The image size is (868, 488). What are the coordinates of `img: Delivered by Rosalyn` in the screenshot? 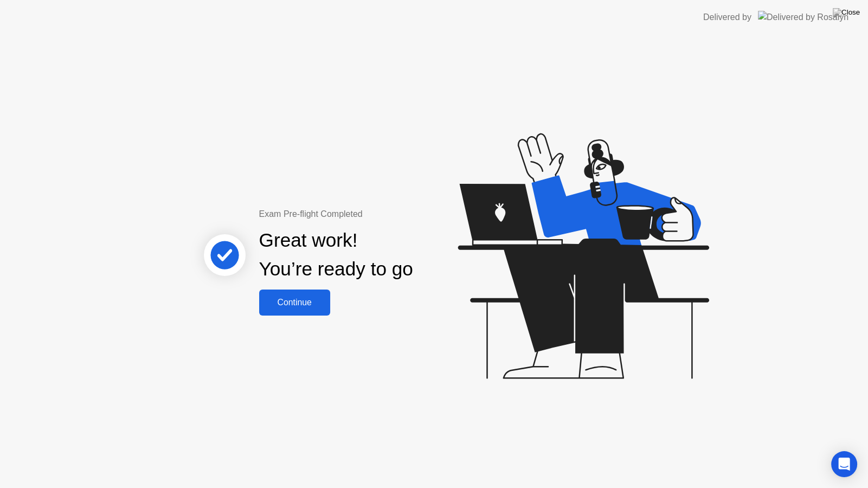 It's located at (803, 16).